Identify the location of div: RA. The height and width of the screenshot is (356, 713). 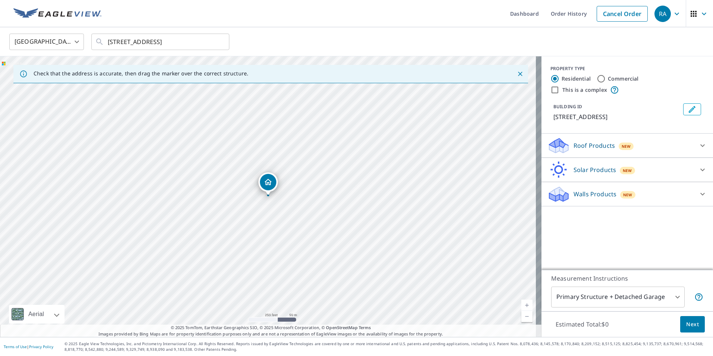
(663, 14).